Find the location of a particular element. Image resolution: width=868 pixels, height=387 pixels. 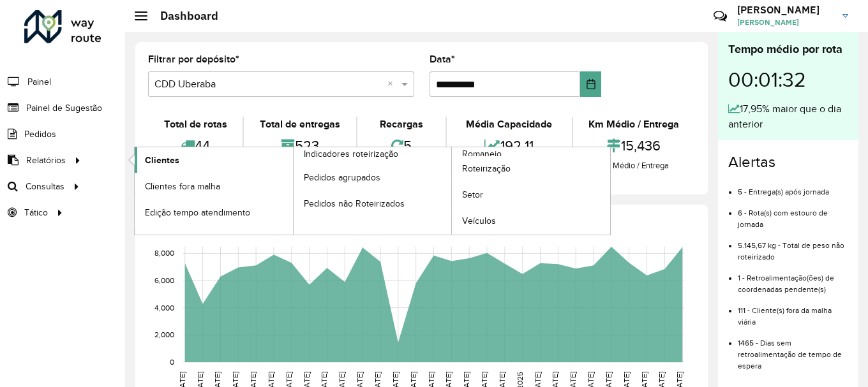

span: Tático is located at coordinates (36, 212).